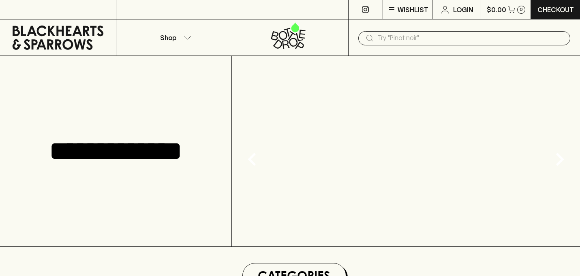 The height and width of the screenshot is (276, 580). I want to click on p: Shop, so click(168, 38).